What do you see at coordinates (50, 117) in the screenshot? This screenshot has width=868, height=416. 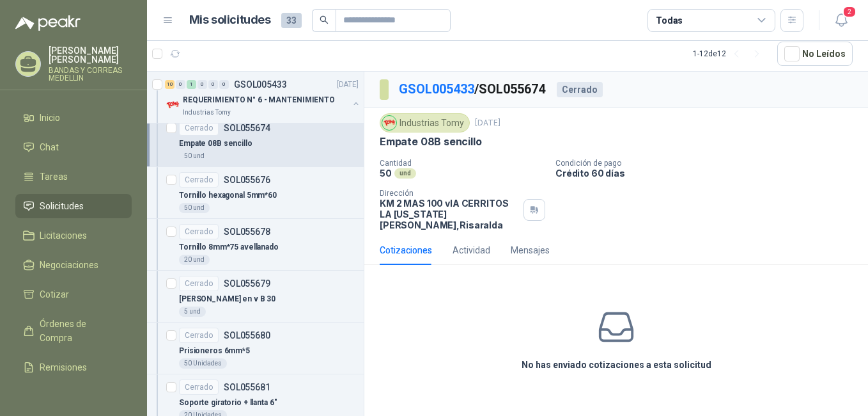 I see `span: Inicio` at bounding box center [50, 117].